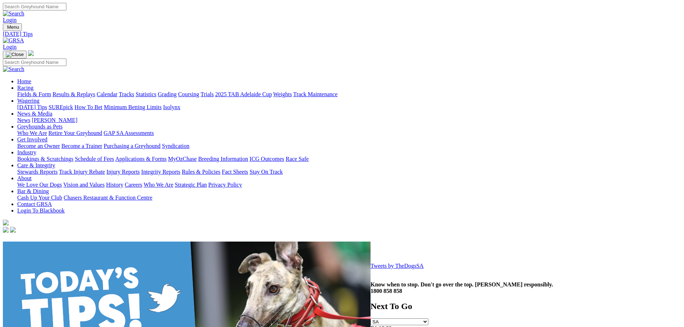 Image resolution: width=684 pixels, height=327 pixels. Describe the element at coordinates (182, 159) in the screenshot. I see `a: MyOzChase` at that location.